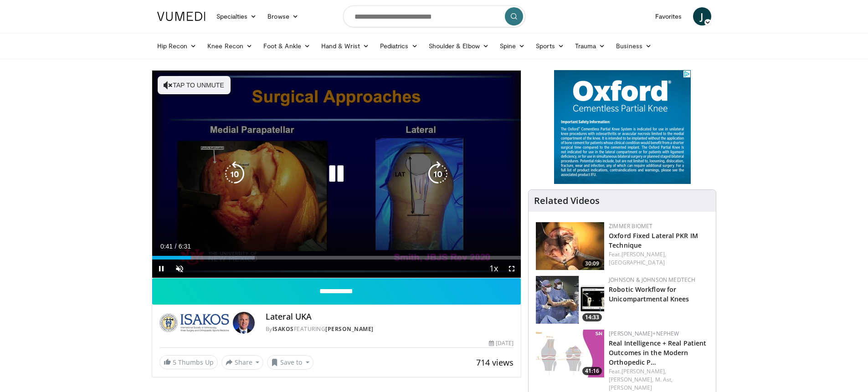 The height and width of the screenshot is (392, 868). What do you see at coordinates (668, 17) in the screenshot?
I see `a: Favorites` at bounding box center [668, 17].